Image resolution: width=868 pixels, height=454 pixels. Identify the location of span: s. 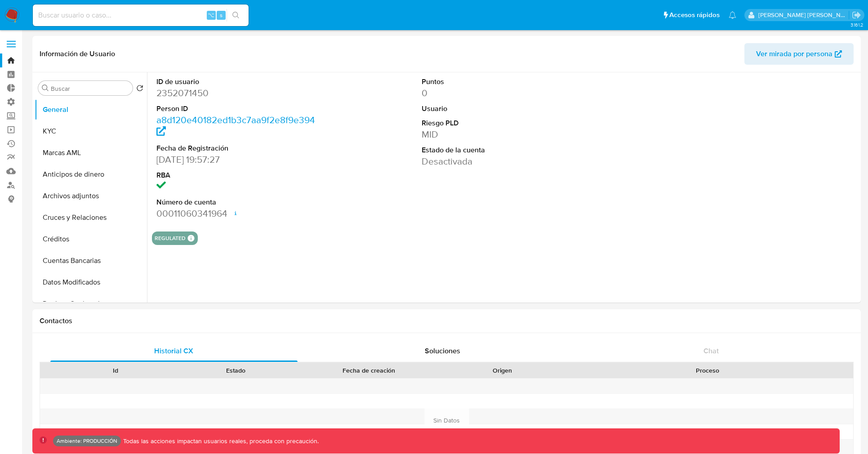
(221, 15).